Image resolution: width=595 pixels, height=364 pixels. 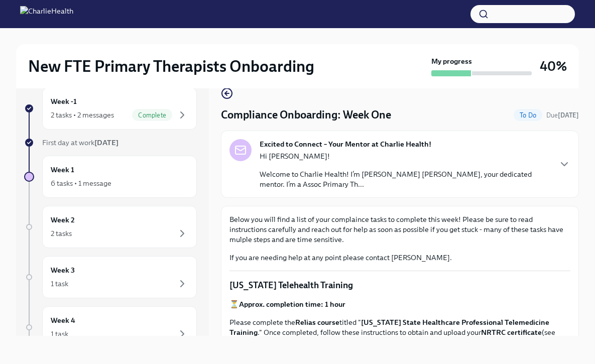 I want to click on a: Week 31 task, so click(x=110, y=277).